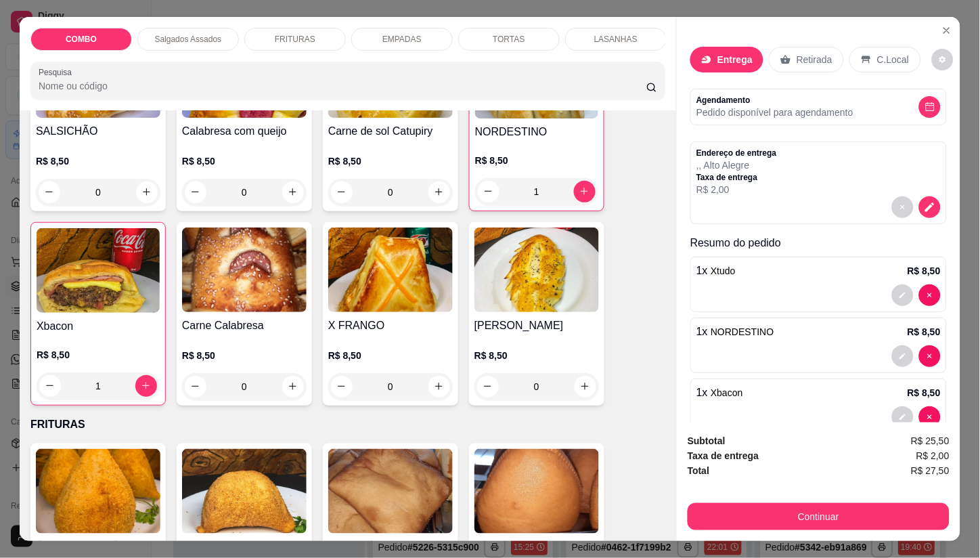 The image size is (980, 558). I want to click on h4: Carne de sol Catupiry, so click(391, 131).